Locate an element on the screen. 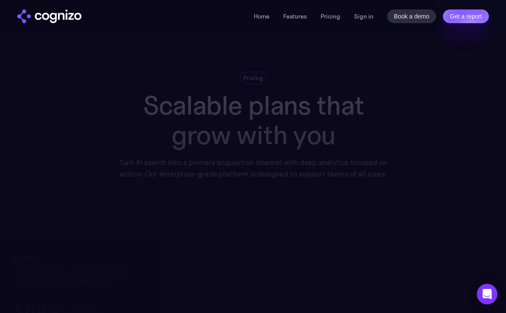 The width and height of the screenshot is (506, 313). h1: Scalable plans that grow with you is located at coordinates (253, 120).